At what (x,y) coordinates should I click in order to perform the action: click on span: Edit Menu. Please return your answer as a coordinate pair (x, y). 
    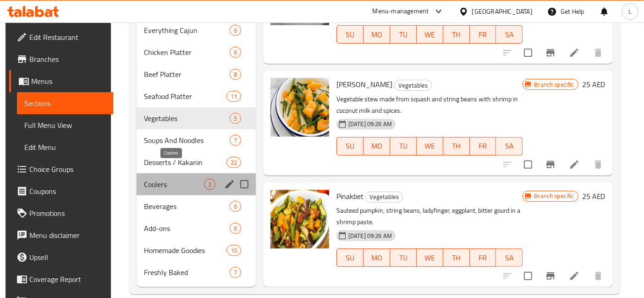
    Looking at the image, I should click on (65, 147).